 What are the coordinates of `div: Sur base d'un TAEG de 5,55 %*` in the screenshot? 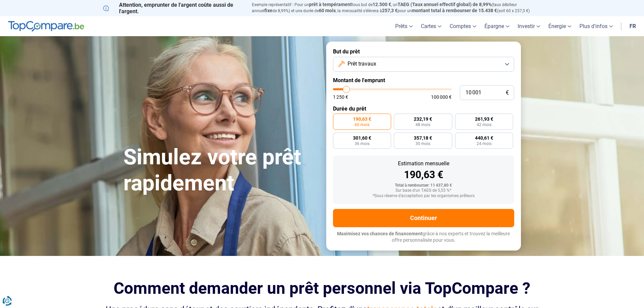 It's located at (424, 191).